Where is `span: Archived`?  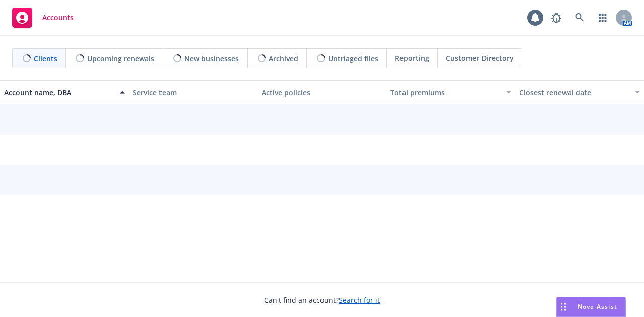
span: Archived is located at coordinates (283, 59).